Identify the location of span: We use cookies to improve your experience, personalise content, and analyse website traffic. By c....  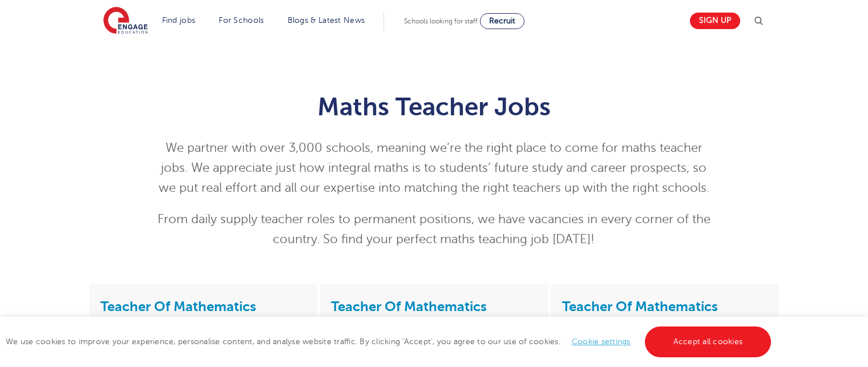
(390, 342).